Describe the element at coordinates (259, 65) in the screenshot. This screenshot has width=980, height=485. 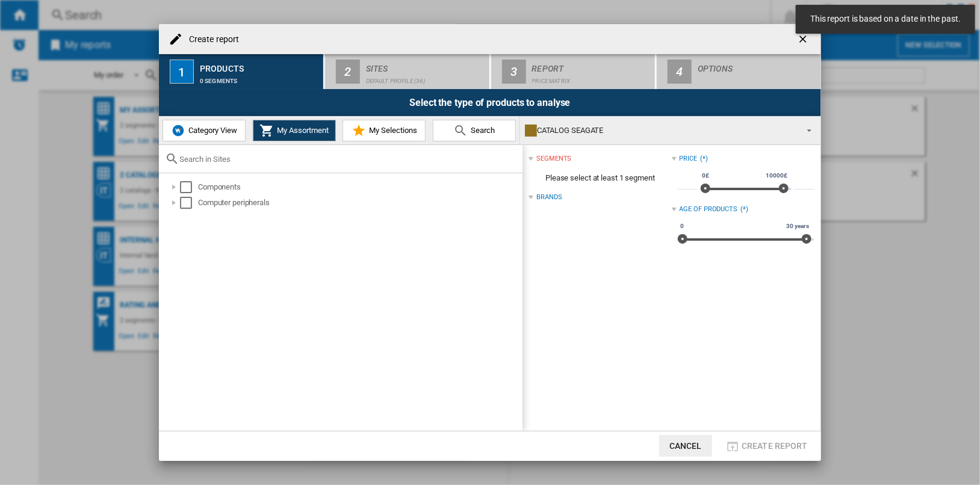
I see `div: Products` at that location.